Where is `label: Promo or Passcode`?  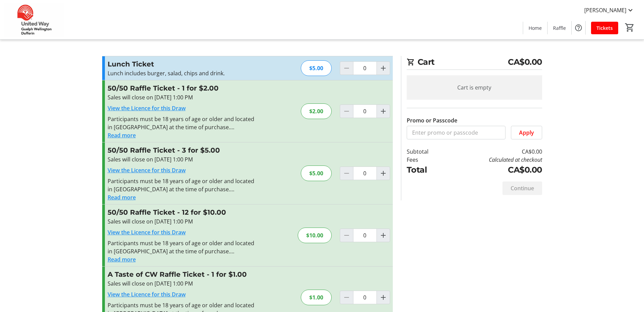
label: Promo or Passcode is located at coordinates (432, 120).